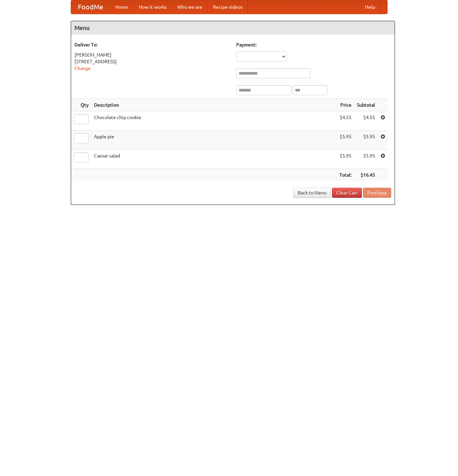 This screenshot has width=458, height=476. Describe the element at coordinates (153, 7) in the screenshot. I see `a: How it works` at that location.